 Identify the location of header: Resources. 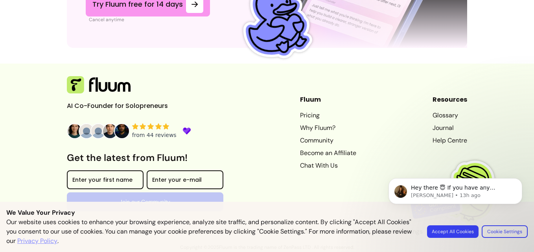
(450, 100).